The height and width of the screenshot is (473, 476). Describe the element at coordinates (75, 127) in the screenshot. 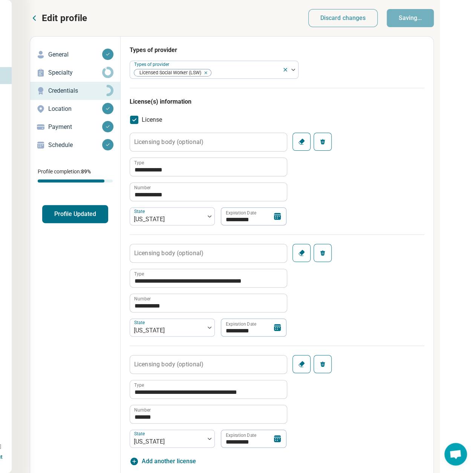

I see `a: Payment` at that location.